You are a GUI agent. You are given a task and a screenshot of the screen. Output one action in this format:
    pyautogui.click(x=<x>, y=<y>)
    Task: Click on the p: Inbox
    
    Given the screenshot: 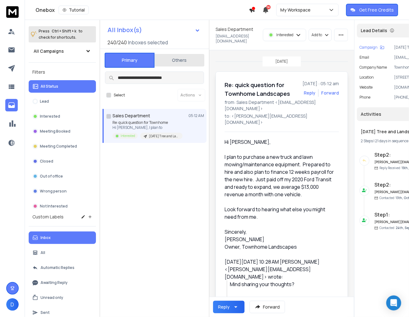 What is the action you would take?
    pyautogui.click(x=46, y=238)
    